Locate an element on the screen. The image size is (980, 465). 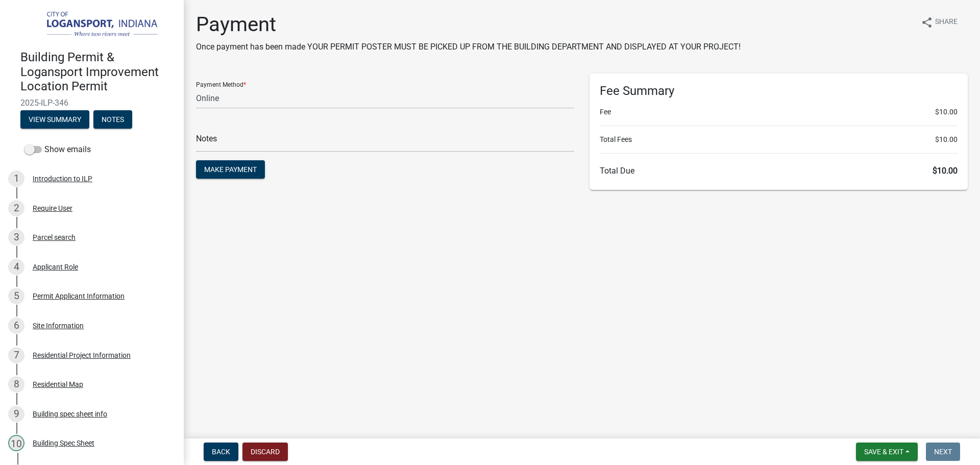
div: 5 is located at coordinates (16, 296).